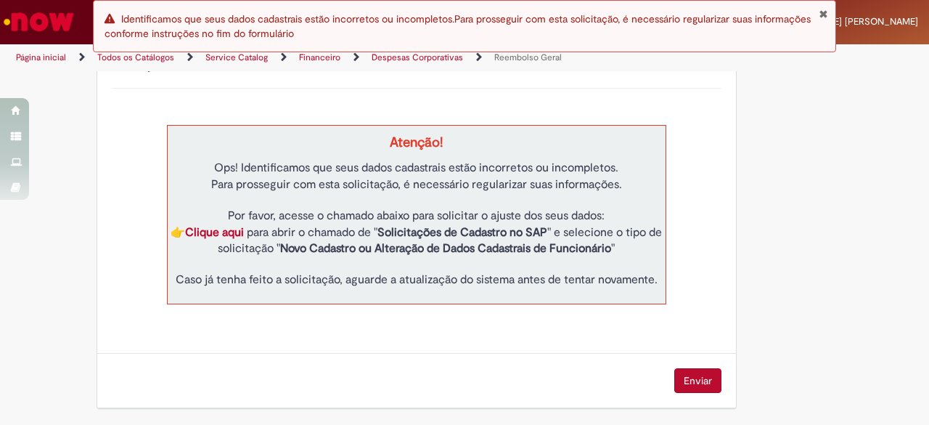 The height and width of the screenshot is (425, 929). I want to click on label: Informações de Formulário, so click(172, 66).